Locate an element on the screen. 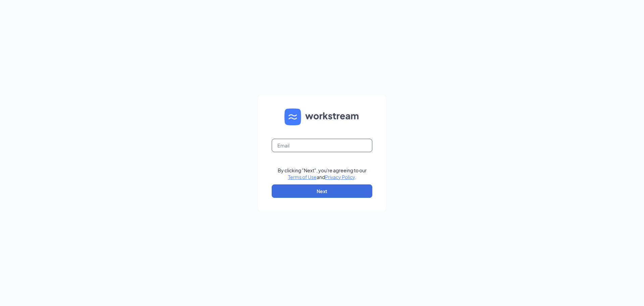  img: WS logo and Workstream text is located at coordinates (322, 117).